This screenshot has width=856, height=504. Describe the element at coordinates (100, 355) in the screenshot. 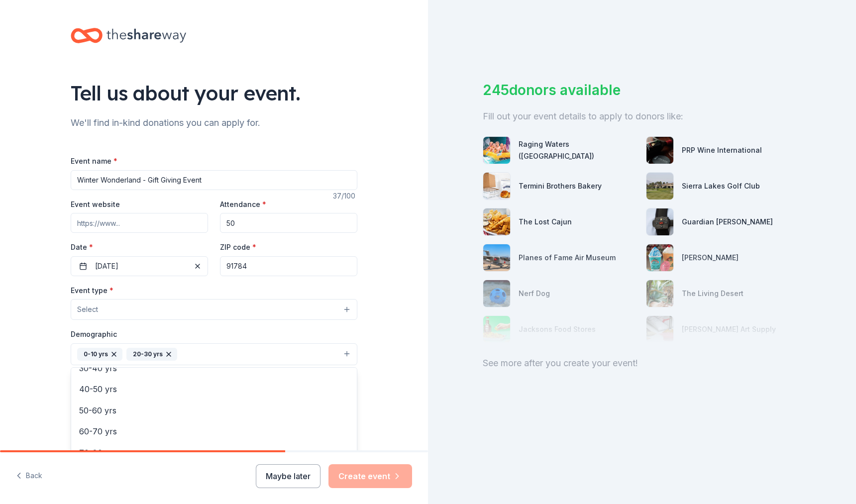

I see `div: 0-10 yrs` at that location.